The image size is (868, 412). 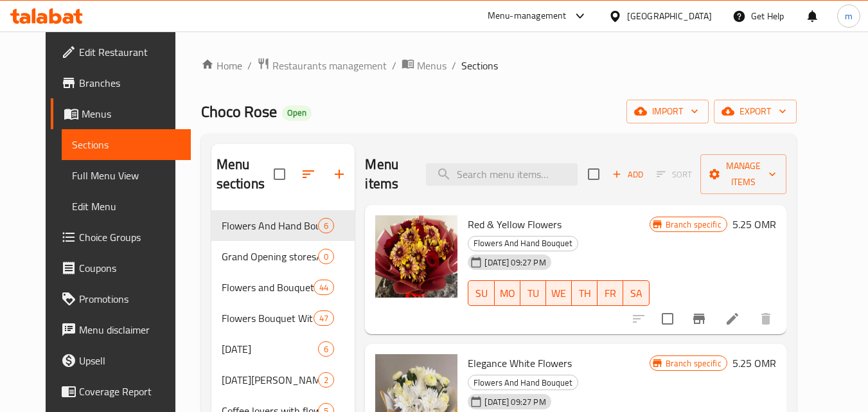 I want to click on span: import, so click(x=667, y=111).